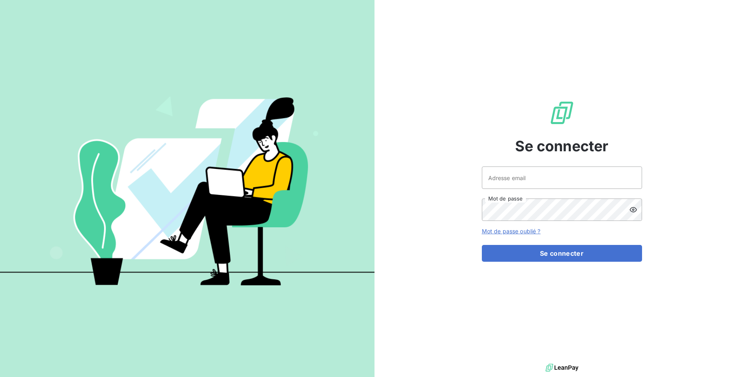  What do you see at coordinates (562, 146) in the screenshot?
I see `span: Se connecter` at bounding box center [562, 146].